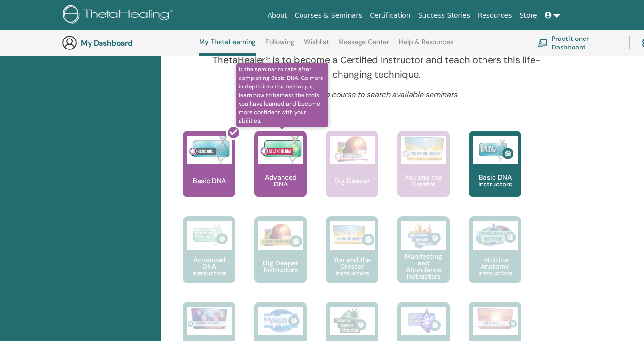 This screenshot has width=644, height=341. I want to click on a: is the seminar to take after completing Basic DNA. Go more in depth into the technique, learn how..., so click(280, 174).